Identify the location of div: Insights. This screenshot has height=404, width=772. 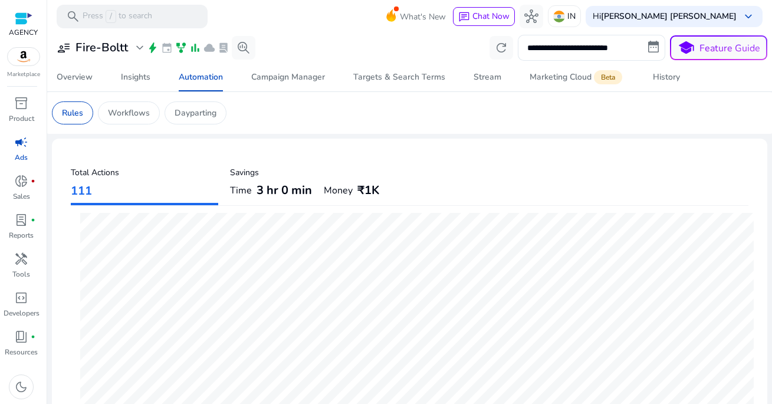
(136, 77).